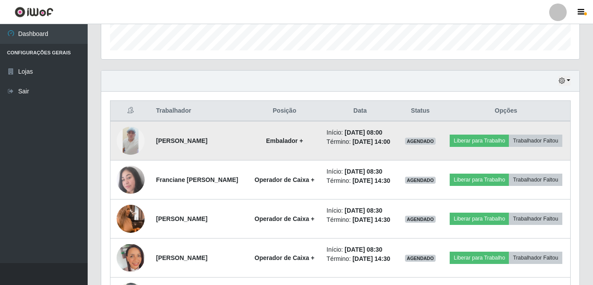  Describe the element at coordinates (131, 141) in the screenshot. I see `img: 1745614323797.jpeg` at that location.